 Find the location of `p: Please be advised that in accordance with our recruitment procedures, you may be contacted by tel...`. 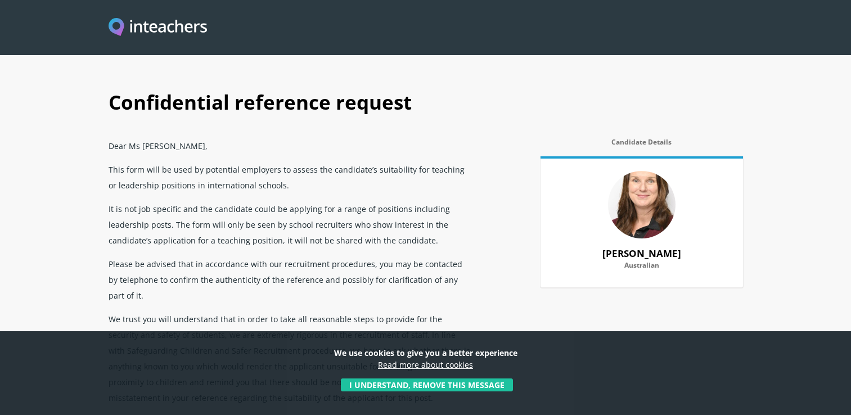

p: Please be advised that in accordance with our recruitment procedures, you may be contacted by tel... is located at coordinates (291, 280).